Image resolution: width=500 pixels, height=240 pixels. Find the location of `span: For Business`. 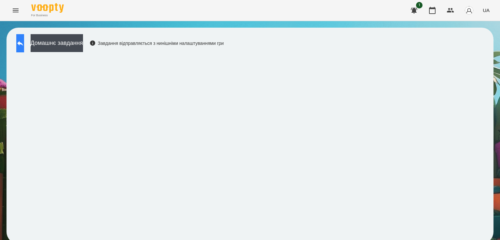

span: For Business is located at coordinates (48, 15).